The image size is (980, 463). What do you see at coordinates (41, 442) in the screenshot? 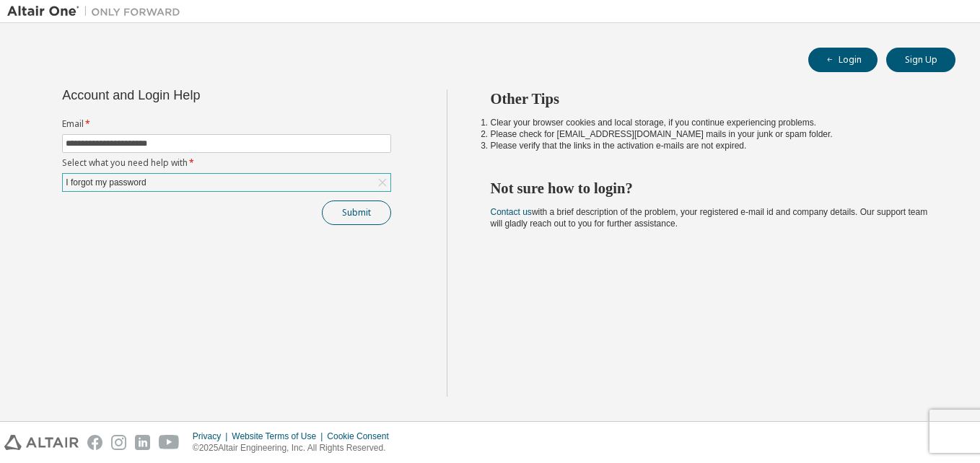
I see `img: altair_logo.svg` at bounding box center [41, 442].